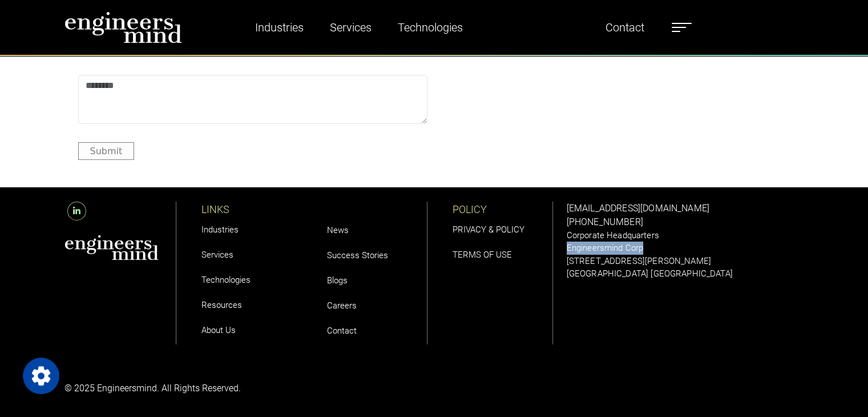  What do you see at coordinates (357, 255) in the screenshot?
I see `a: Success Stories` at bounding box center [357, 255].